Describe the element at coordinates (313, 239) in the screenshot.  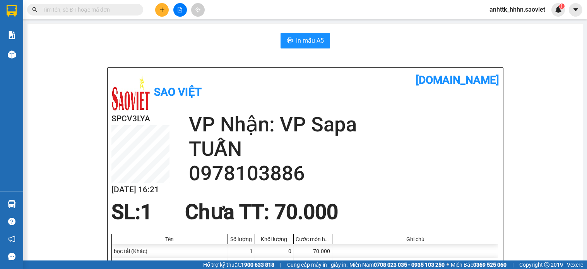
I see `div: Cước món hàng` at that location.